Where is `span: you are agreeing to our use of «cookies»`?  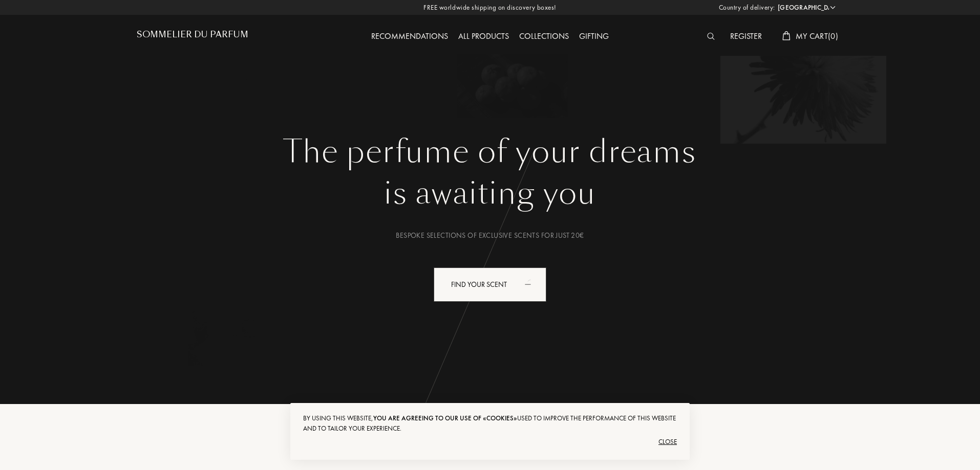 span: you are agreeing to our use of «cookies» is located at coordinates (445, 418).